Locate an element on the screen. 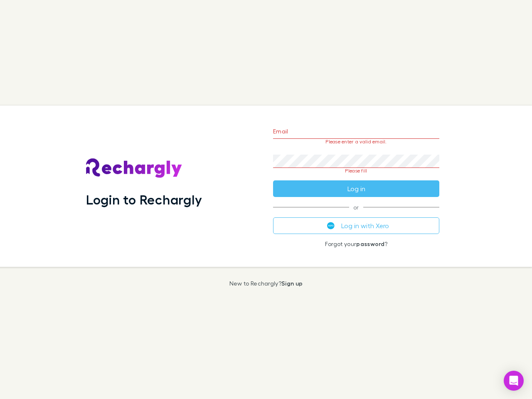 The width and height of the screenshot is (532, 399). p: Forgot your ? is located at coordinates (356, 244).